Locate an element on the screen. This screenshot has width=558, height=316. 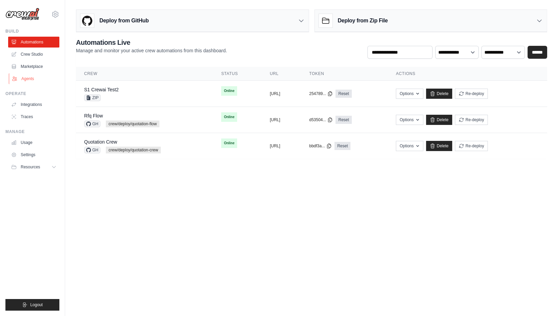
a: Marketplace is located at coordinates (34, 66).